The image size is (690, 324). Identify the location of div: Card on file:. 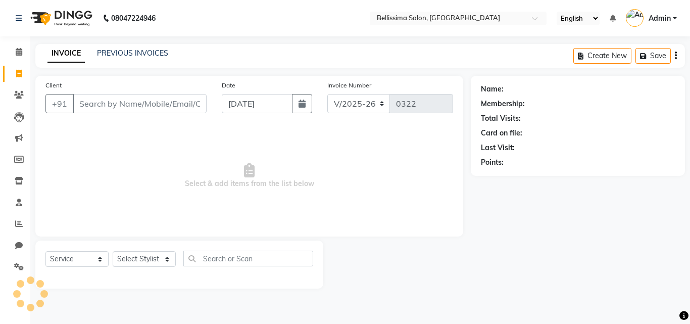
(502, 133).